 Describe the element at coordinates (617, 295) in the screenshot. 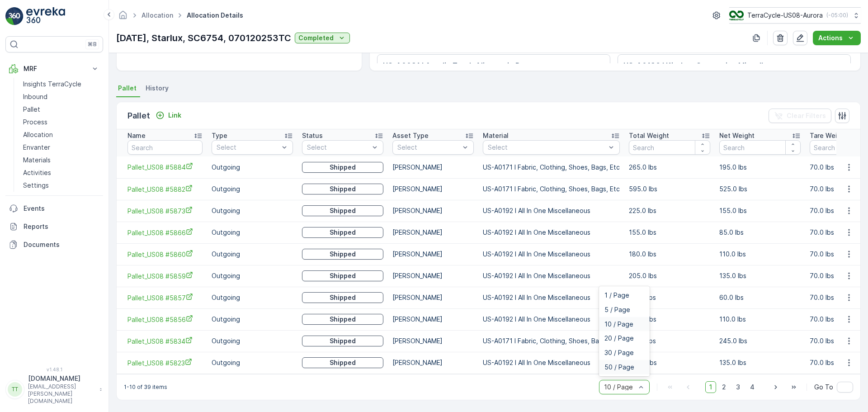

I see `span: 1 / Page` at that location.